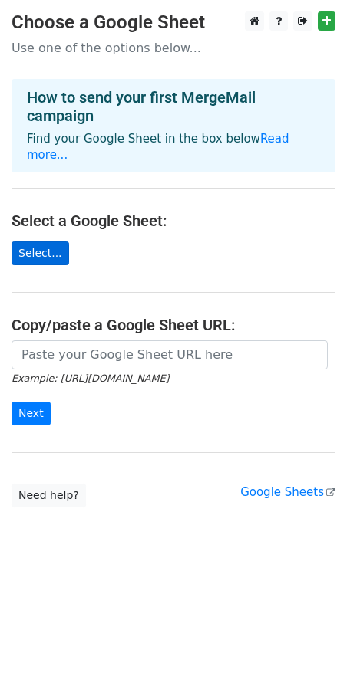 This screenshot has height=696, width=347. I want to click on a: Google Sheets, so click(288, 492).